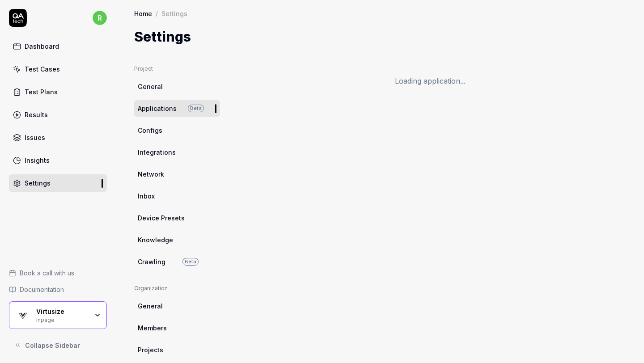  What do you see at coordinates (41, 92) in the screenshot?
I see `div: Test Plans` at bounding box center [41, 92].